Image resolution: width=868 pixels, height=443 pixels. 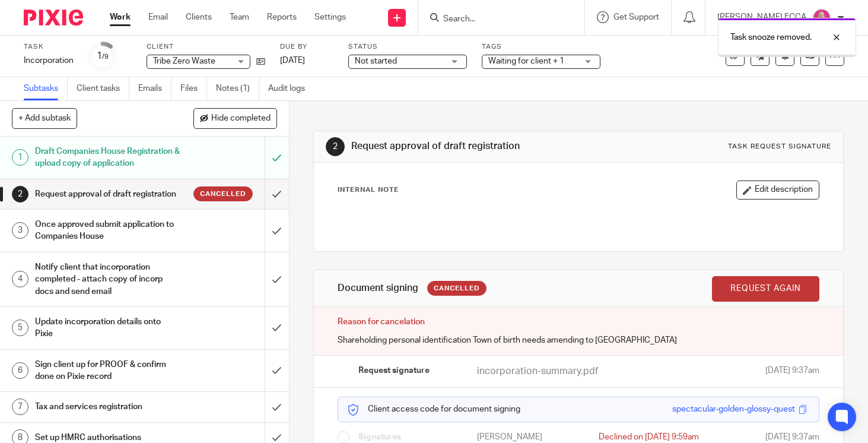 I want to click on span: Signatures, so click(x=380, y=437).